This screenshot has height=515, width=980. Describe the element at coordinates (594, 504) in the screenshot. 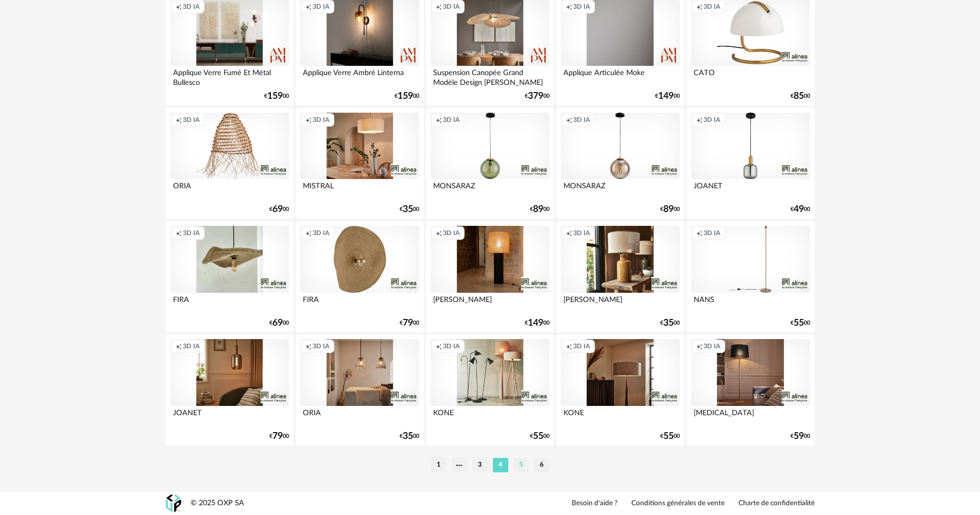

I see `a: Besoin d'aide ?` at that location.